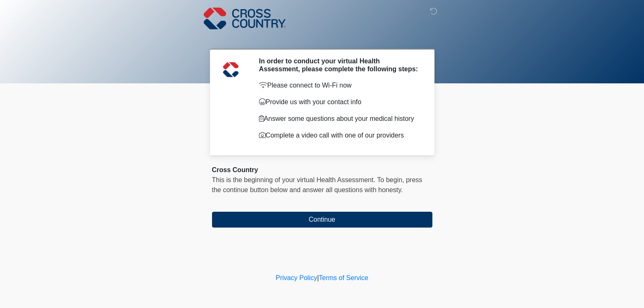  I want to click on span: This is the beginning of your virtual Health Assessment., so click(293, 180).